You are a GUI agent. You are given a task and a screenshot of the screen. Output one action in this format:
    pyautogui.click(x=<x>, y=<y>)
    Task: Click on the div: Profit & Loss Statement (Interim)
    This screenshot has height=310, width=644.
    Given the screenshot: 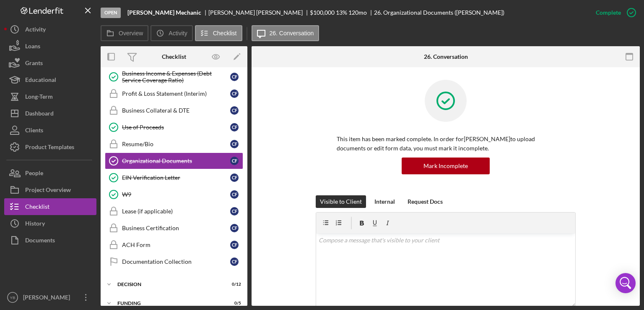 What is the action you would take?
    pyautogui.click(x=176, y=93)
    